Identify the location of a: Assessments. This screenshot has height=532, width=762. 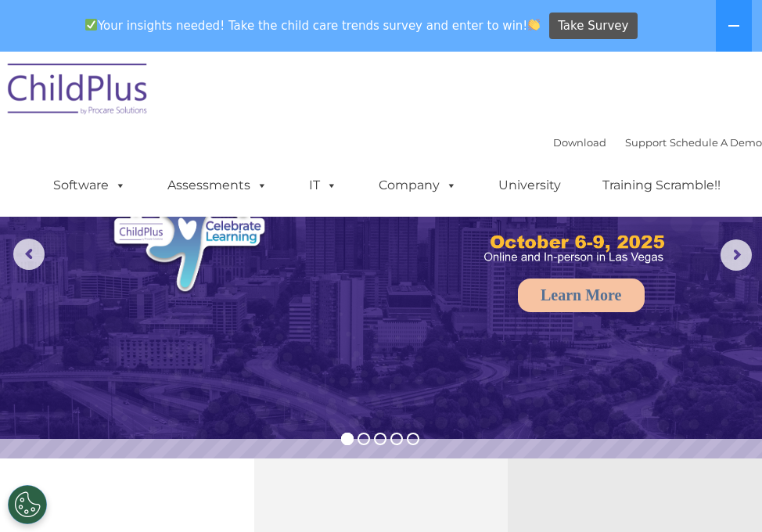
(217, 186).